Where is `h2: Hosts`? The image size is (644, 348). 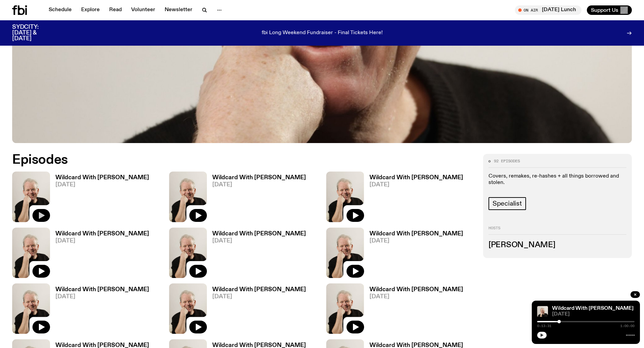 h2: Hosts is located at coordinates (558, 230).